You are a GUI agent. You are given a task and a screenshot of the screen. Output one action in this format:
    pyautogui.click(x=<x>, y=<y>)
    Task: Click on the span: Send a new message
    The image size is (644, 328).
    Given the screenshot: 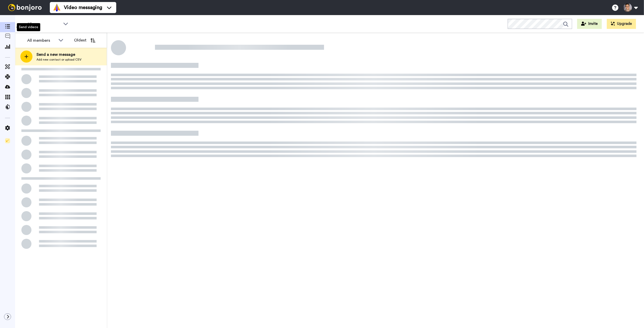 What is the action you would take?
    pyautogui.click(x=59, y=55)
    